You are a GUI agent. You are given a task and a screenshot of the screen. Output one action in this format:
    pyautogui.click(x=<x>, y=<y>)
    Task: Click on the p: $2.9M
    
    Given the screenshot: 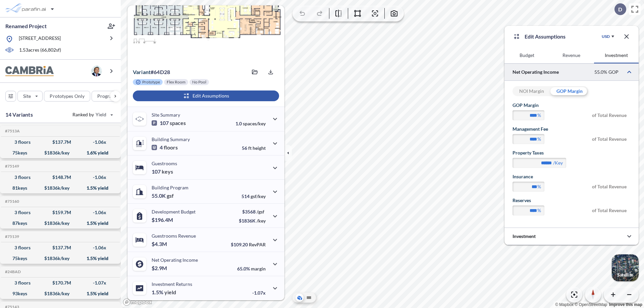 What is the action you would take?
    pyautogui.click(x=160, y=268)
    